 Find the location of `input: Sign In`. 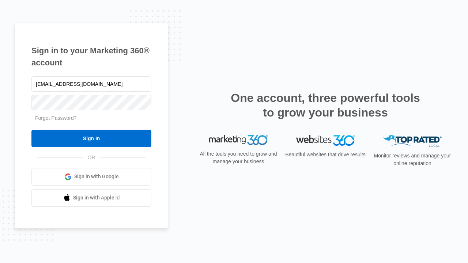

input: Sign In is located at coordinates (91, 139).